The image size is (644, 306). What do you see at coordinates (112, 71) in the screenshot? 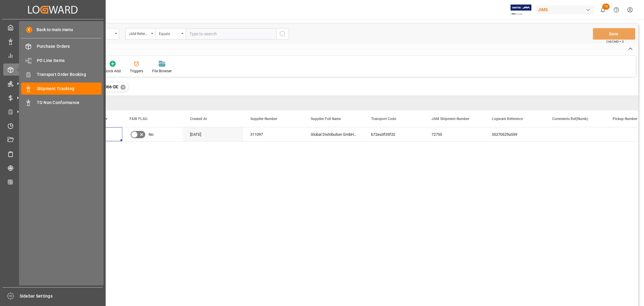
I see `div: Quick Add` at bounding box center [112, 71].